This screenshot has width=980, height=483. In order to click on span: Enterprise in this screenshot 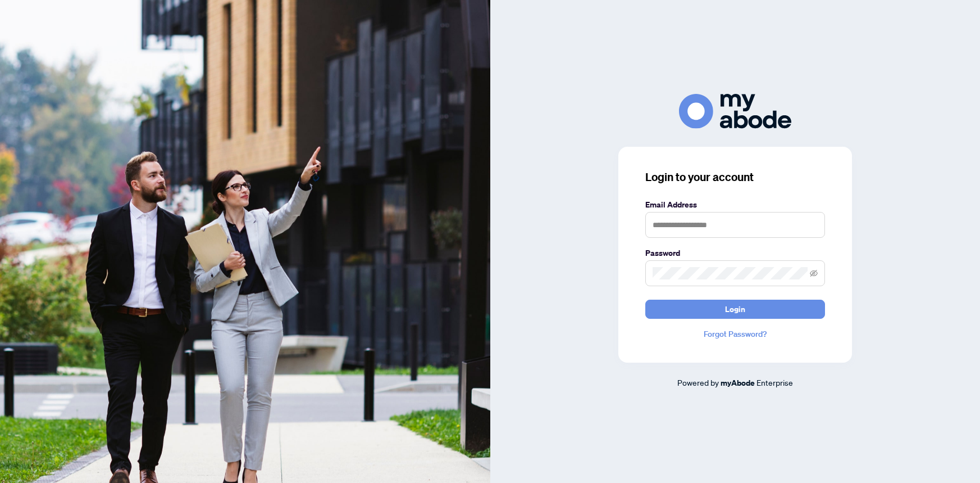, I will do `click(774, 382)`.